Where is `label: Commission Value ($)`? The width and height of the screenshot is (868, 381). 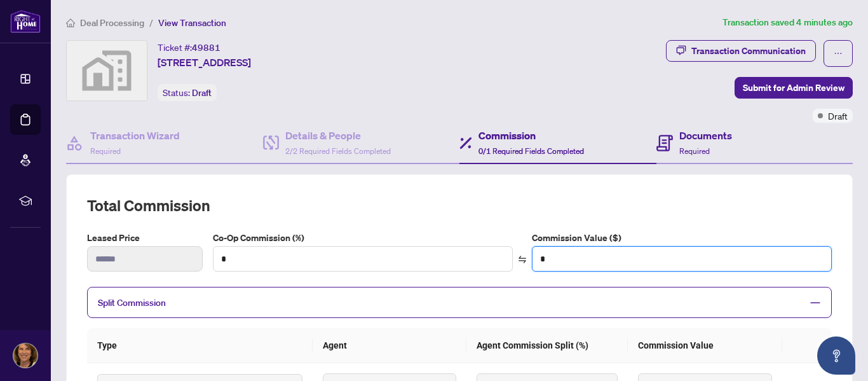 label: Commission Value ($) is located at coordinates (681, 238).